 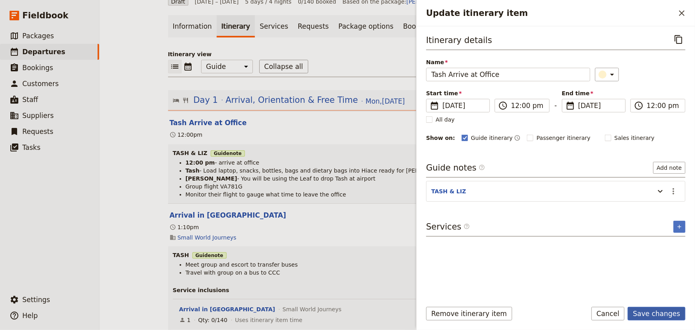 I want to click on span: Name, so click(x=508, y=62).